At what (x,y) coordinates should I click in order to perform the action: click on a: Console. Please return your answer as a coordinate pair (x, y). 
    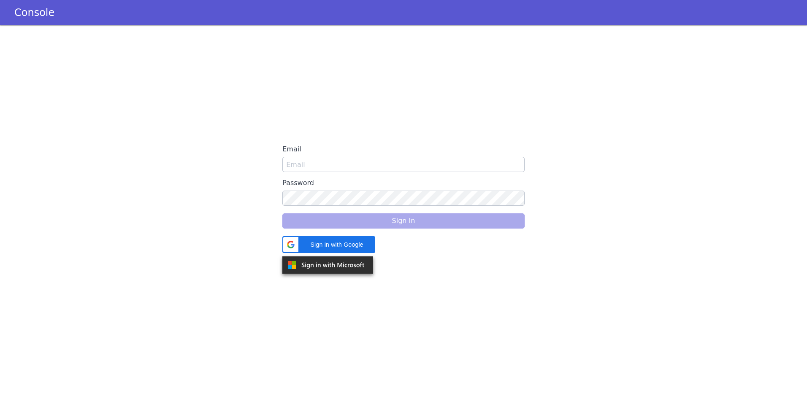
    Looking at the image, I should click on (34, 13).